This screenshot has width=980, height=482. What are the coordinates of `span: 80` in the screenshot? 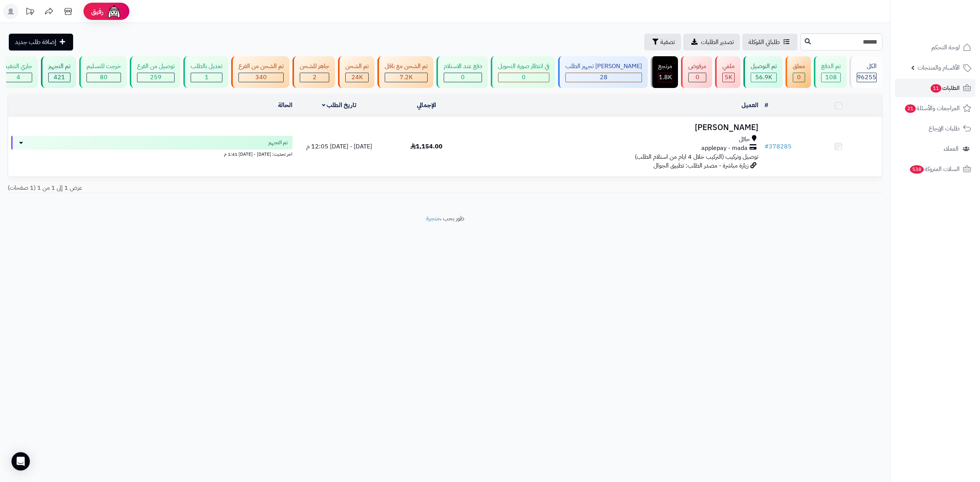 It's located at (104, 77).